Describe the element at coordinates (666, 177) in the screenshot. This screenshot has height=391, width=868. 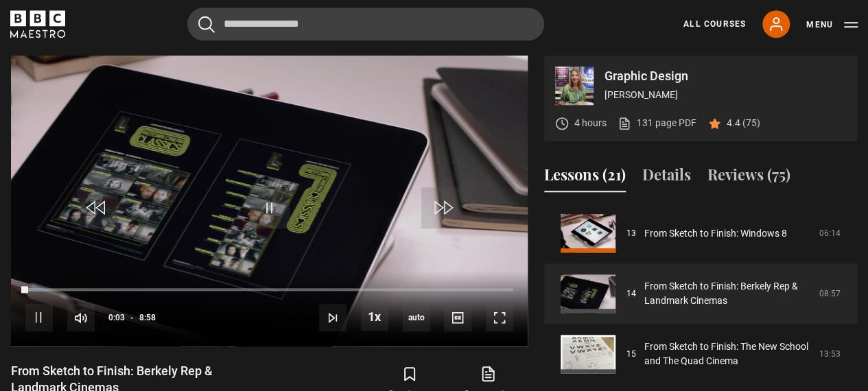
I see `button: Details` at that location.